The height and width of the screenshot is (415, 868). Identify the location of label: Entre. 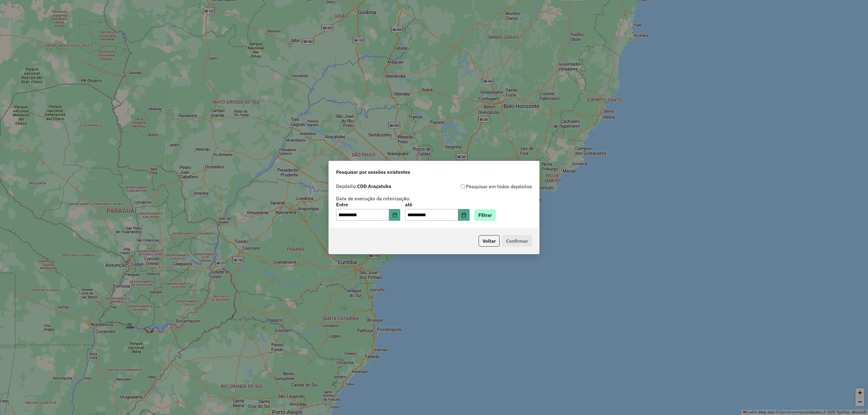
(368, 204).